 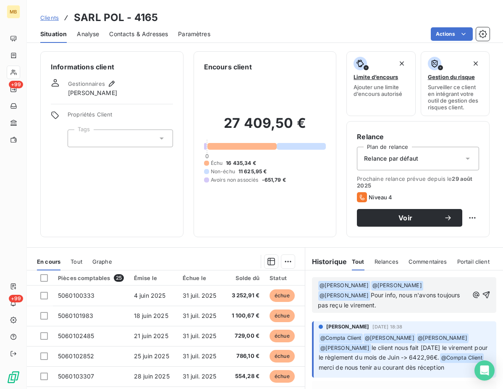 What do you see at coordinates (102, 261) in the screenshot?
I see `span: Graphe` at bounding box center [102, 261].